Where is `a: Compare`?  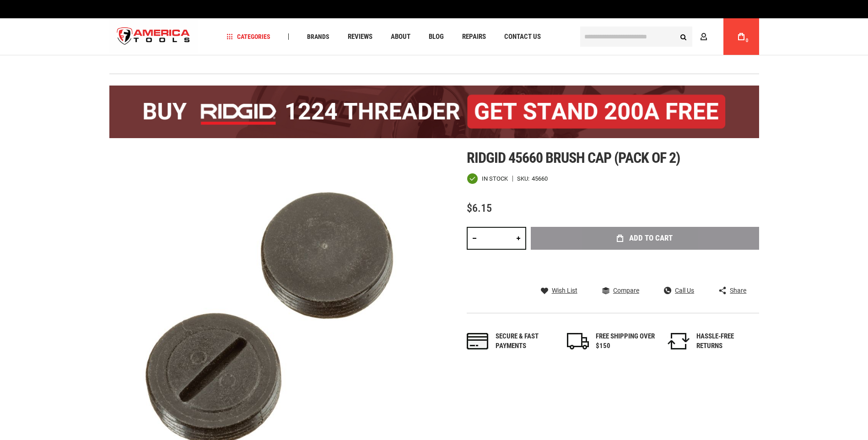 a: Compare is located at coordinates (621, 291).